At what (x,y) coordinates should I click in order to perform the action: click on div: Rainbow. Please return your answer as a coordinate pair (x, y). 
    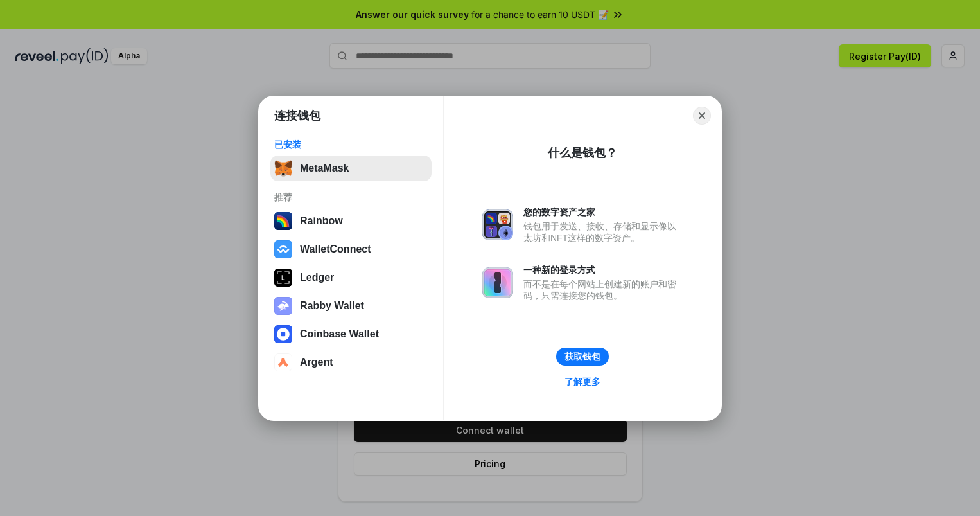
    Looking at the image, I should click on (321, 221).